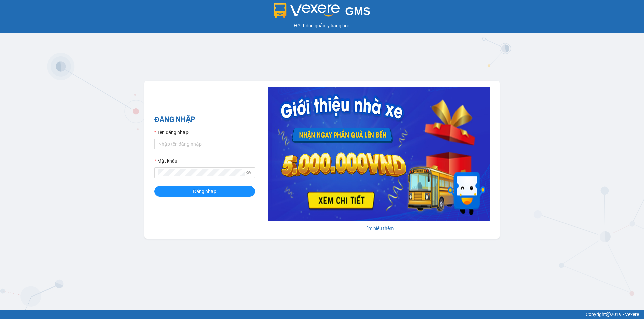 The height and width of the screenshot is (319, 644). Describe the element at coordinates (379, 229) in the screenshot. I see `div: Tìm hiểu thêm` at that location.